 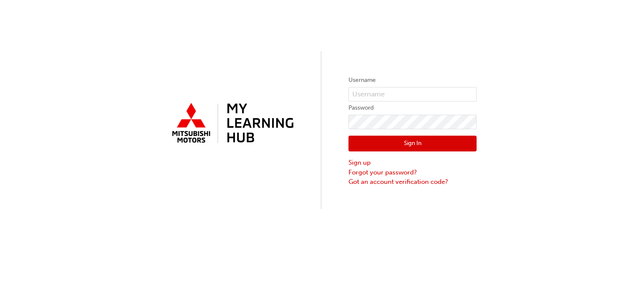 What do you see at coordinates (413, 172) in the screenshot?
I see `a: Forgot your password?` at bounding box center [413, 172].